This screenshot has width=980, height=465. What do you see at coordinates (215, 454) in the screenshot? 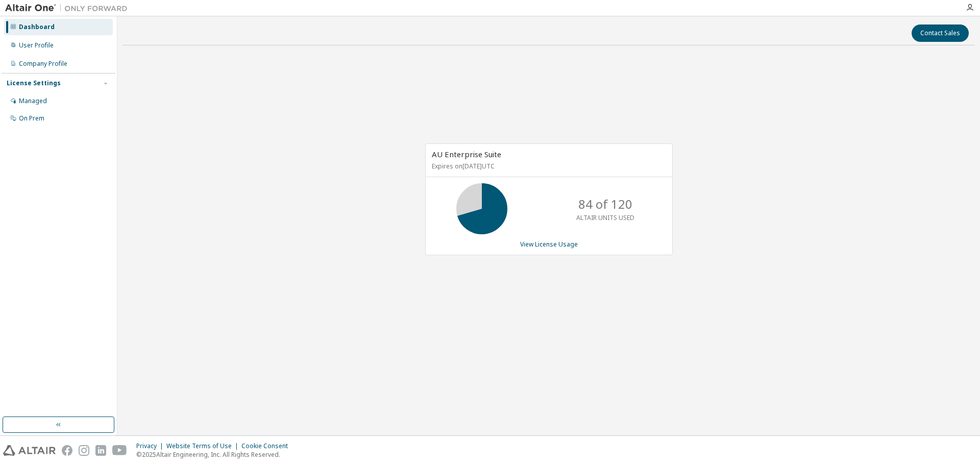
I see `p: © 2025 Altair Engineering, Inc. All Rights Reserved.` at bounding box center [215, 454].